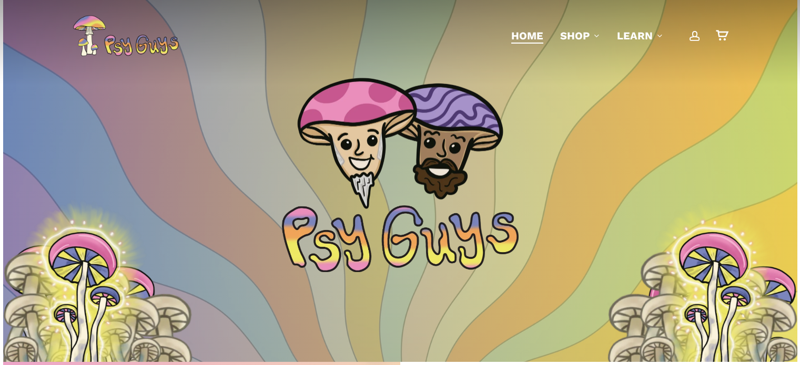 This screenshot has height=365, width=800. What do you see at coordinates (527, 36) in the screenshot?
I see `a: Home` at bounding box center [527, 36].